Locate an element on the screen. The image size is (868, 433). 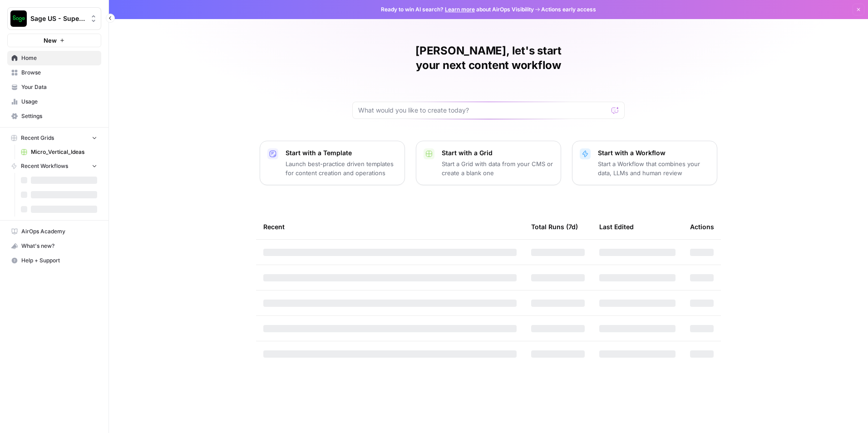
a: AirOps Academy is located at coordinates (54, 231).